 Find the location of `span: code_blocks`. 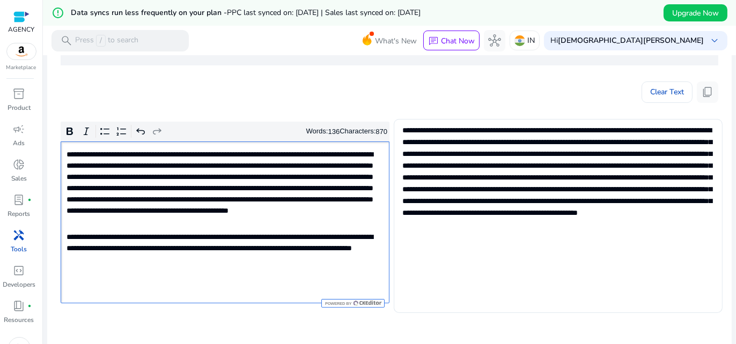

span: code_blocks is located at coordinates (19, 271).